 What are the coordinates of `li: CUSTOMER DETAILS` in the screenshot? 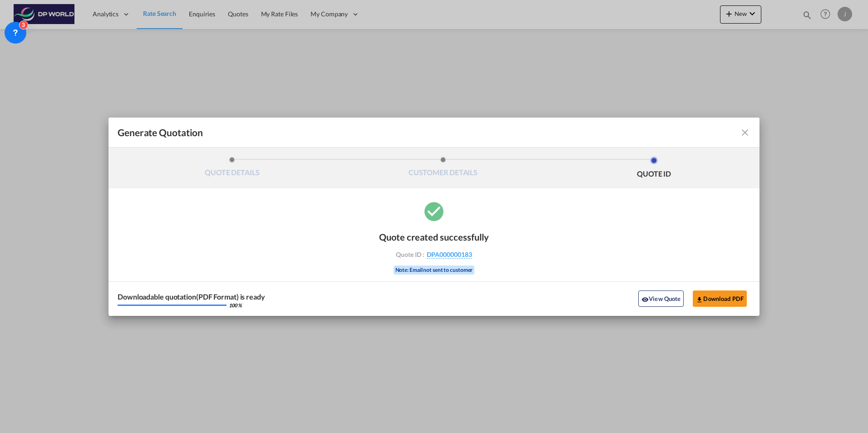 It's located at (443, 169).